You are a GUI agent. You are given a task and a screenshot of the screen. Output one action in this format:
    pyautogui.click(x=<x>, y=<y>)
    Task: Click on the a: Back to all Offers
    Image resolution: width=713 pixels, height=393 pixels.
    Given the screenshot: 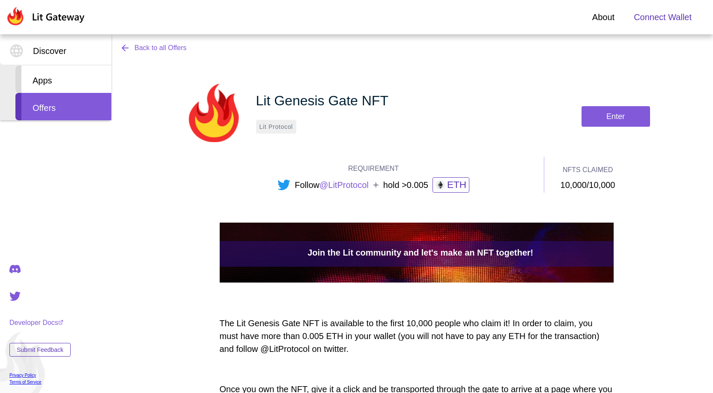 What is the action you would take?
    pyautogui.click(x=158, y=48)
    